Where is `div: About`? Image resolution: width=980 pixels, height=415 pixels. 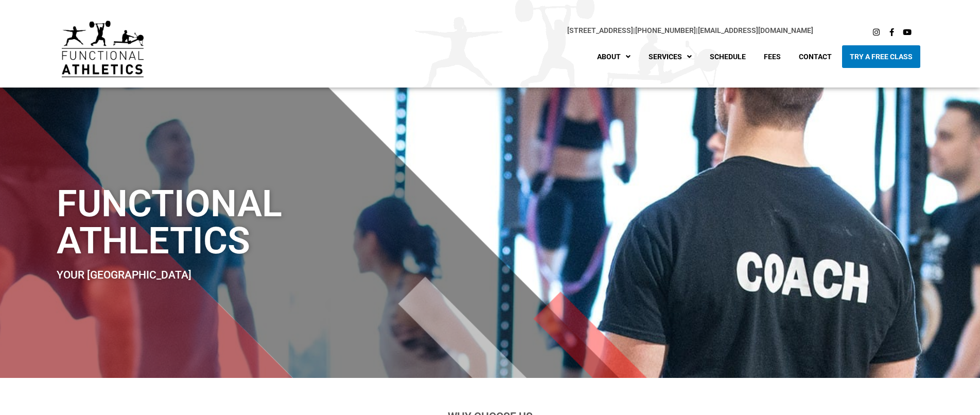 div: About is located at coordinates (614, 57).